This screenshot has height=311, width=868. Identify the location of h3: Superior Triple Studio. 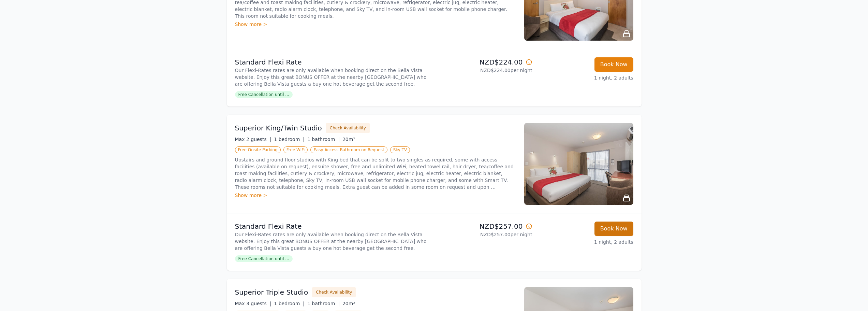
(271, 292).